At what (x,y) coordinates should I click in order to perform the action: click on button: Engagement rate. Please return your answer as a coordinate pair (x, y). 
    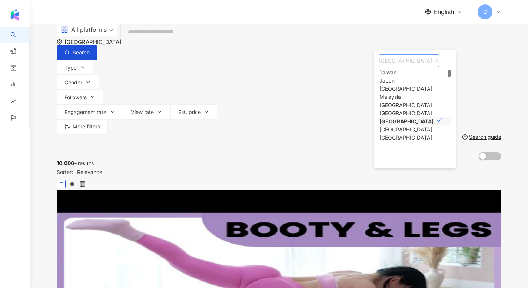
    Looking at the image, I should click on (90, 112).